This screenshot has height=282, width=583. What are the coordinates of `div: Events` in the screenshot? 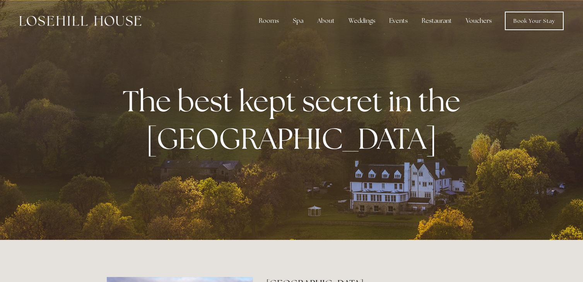 It's located at (398, 21).